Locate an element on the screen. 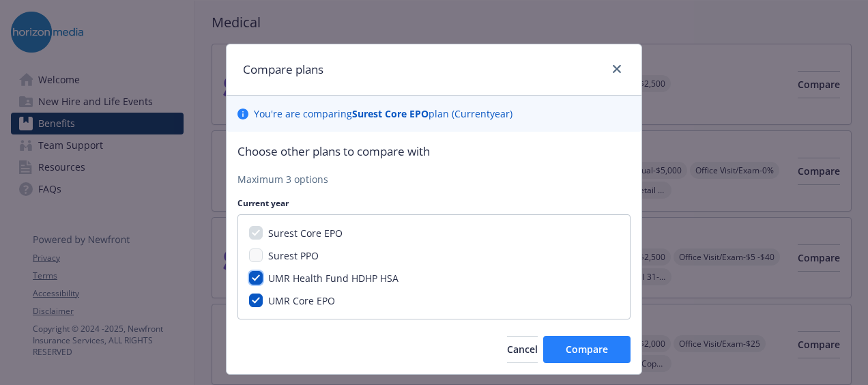 This screenshot has height=385, width=868. span: UMR Health Fund HDHP HSA is located at coordinates (333, 278).